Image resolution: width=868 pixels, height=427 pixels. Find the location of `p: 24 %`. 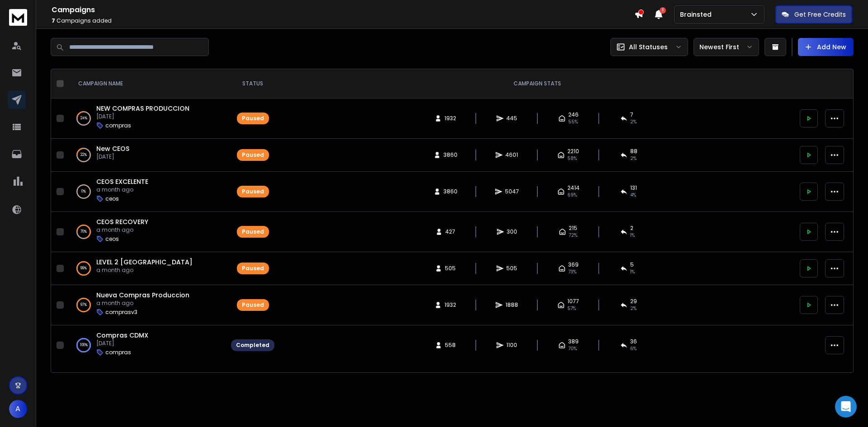

p: 24 % is located at coordinates (84, 119).